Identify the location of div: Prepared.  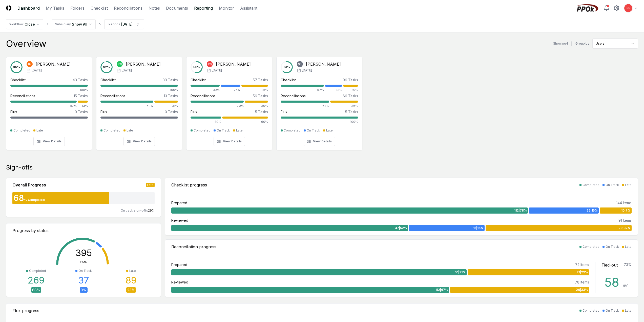
(179, 265).